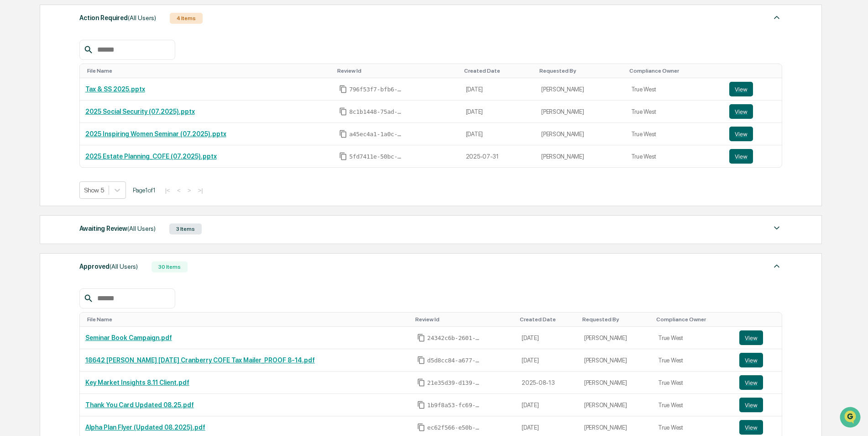 The height and width of the screenshot is (436, 868). What do you see at coordinates (455, 405) in the screenshot?
I see `span: 1b9f8a53-fc69-4b92-b593-9afb0eb6ae24` at bounding box center [455, 405].